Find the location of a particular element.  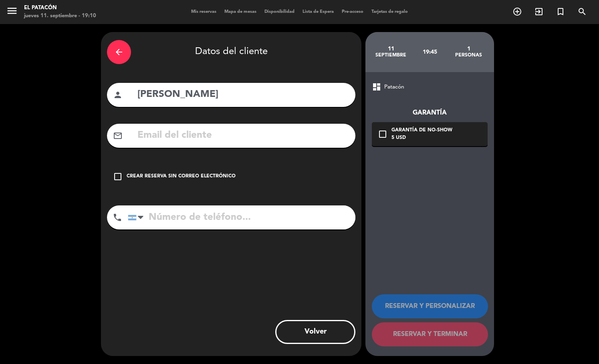

div: personas is located at coordinates (469, 55).